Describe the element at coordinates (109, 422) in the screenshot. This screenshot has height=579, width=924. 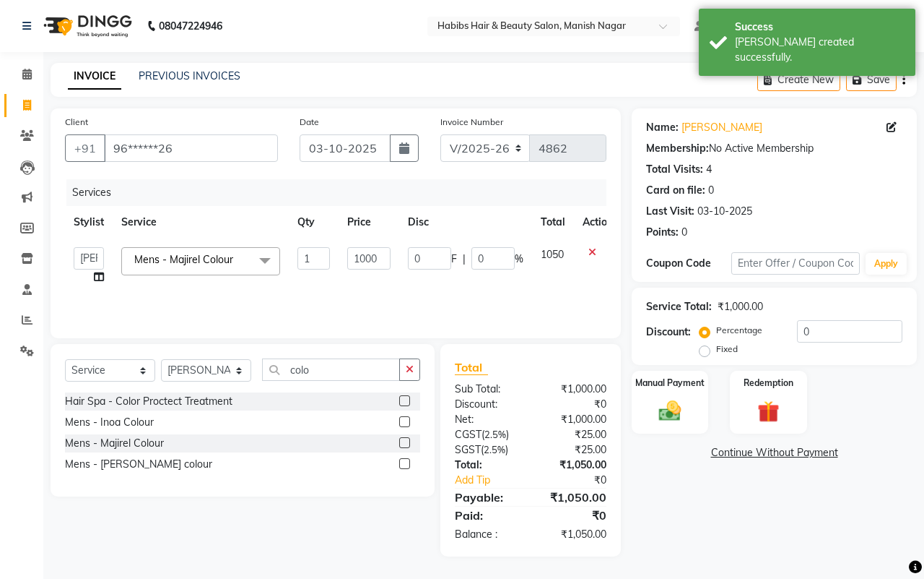
I see `div: Mens - Inoa Colour` at that location.